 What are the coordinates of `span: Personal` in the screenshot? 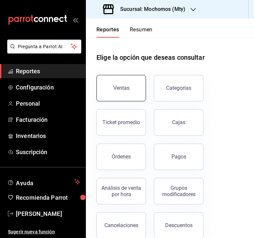 It's located at (48, 103).